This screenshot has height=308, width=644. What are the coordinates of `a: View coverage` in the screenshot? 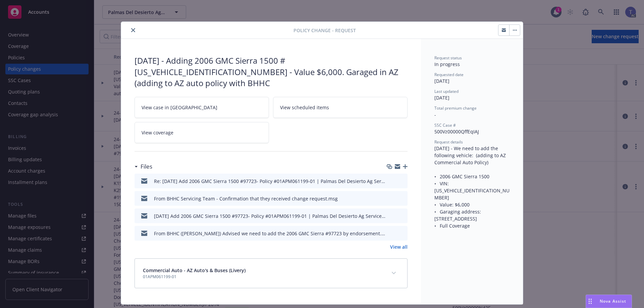 It's located at (202, 132).